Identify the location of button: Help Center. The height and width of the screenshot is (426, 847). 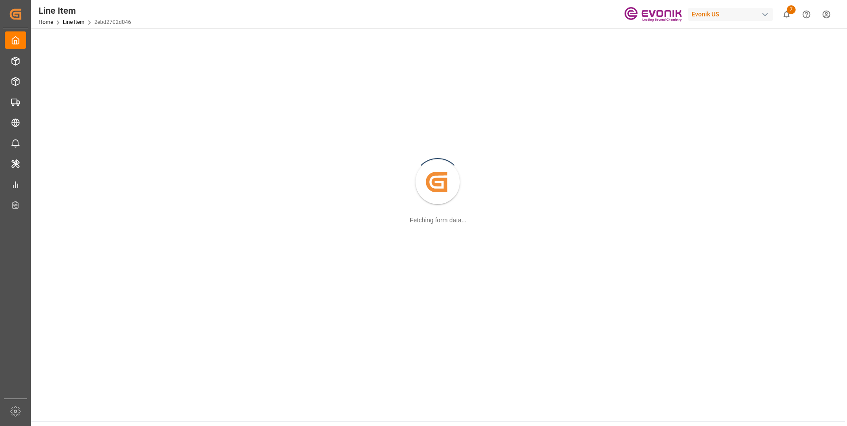
(806, 14).